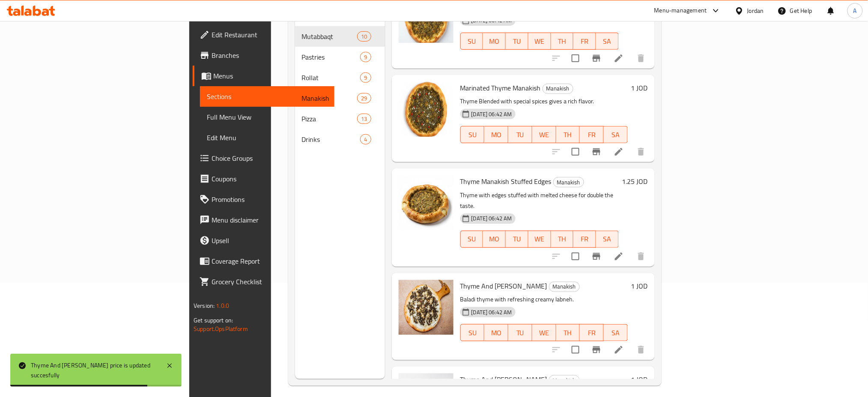 The height and width of the screenshot is (397, 868). I want to click on span: Sections, so click(267, 96).